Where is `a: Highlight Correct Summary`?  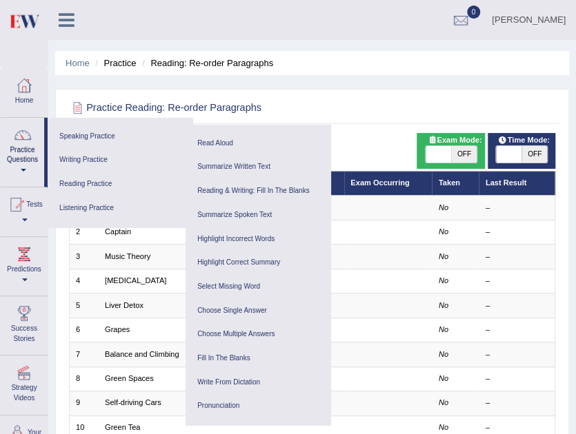
a: Highlight Correct Summary is located at coordinates (258, 263).